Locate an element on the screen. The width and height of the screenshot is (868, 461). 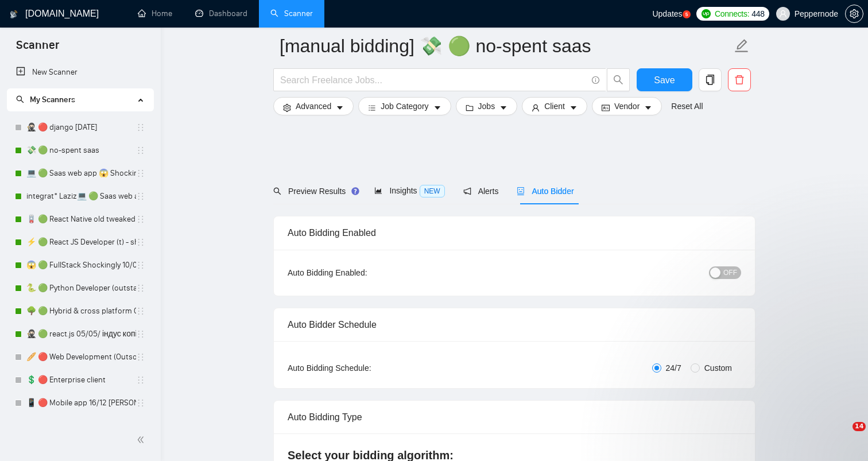
span: notification is located at coordinates (468, 191).